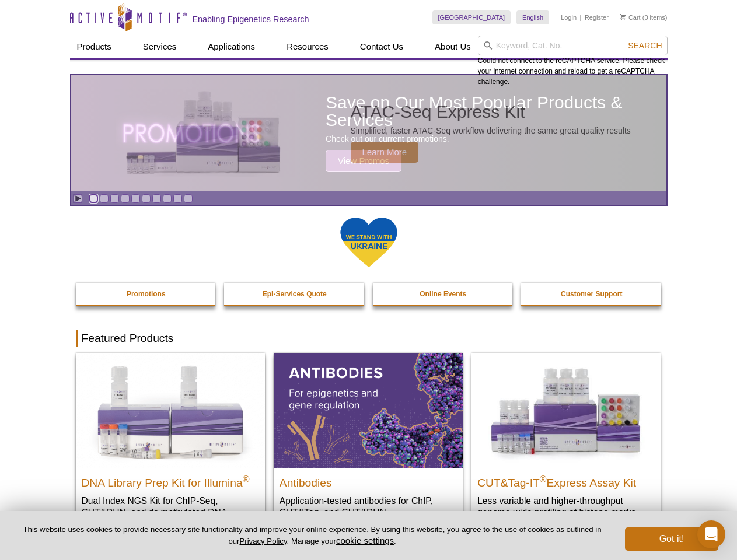  I want to click on a: Products, so click(94, 47).